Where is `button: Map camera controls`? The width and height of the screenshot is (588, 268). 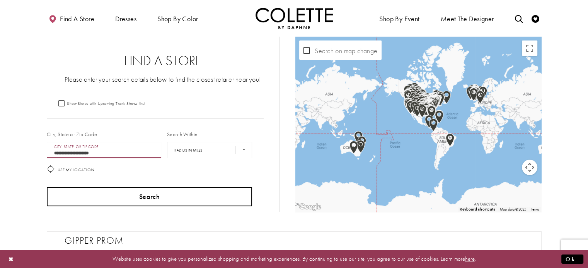 button: Map camera controls is located at coordinates (529, 168).